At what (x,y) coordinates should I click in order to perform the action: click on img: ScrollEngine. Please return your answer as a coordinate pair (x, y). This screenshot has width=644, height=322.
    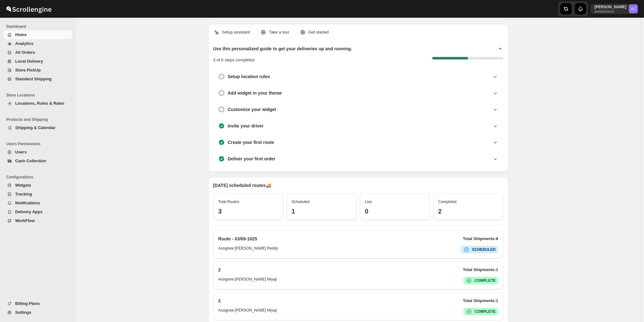
    Looking at the image, I should click on (29, 9).